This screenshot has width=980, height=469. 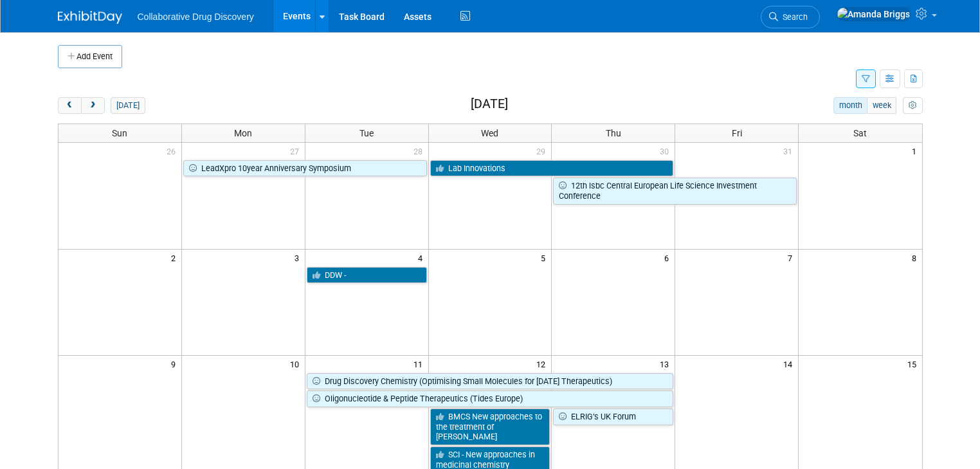 What do you see at coordinates (297, 151) in the screenshot?
I see `span: 27` at bounding box center [297, 151].